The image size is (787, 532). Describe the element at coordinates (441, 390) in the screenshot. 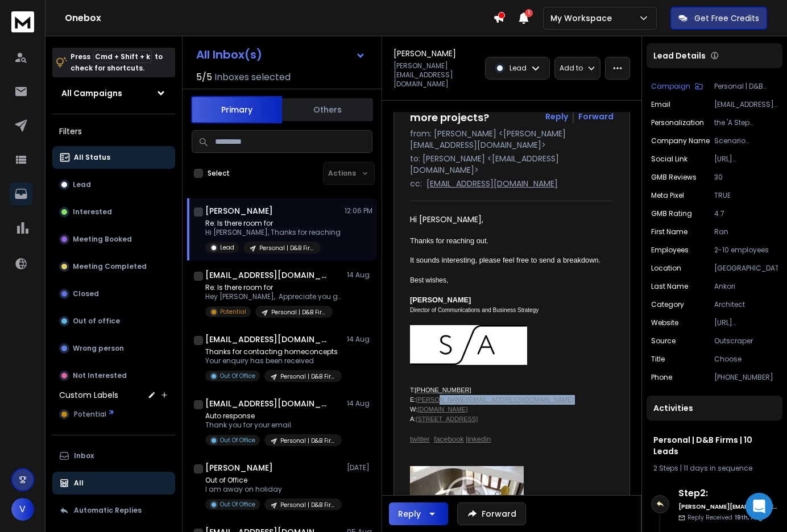

I see `font: T:` at that location.